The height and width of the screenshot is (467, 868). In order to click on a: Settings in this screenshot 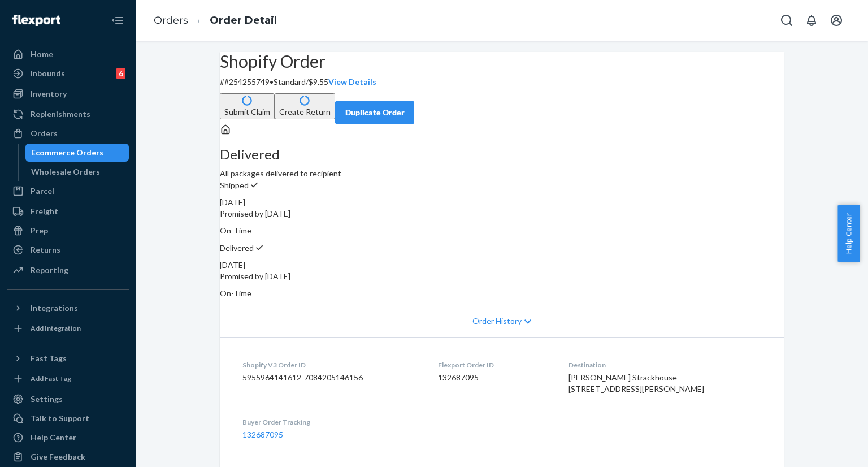, I will do `click(68, 399)`.